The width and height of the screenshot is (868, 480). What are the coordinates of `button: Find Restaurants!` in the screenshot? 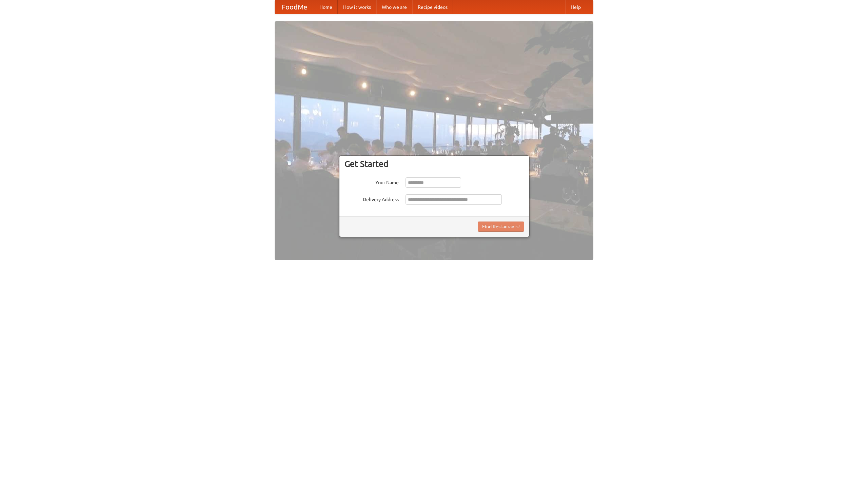 It's located at (500, 227).